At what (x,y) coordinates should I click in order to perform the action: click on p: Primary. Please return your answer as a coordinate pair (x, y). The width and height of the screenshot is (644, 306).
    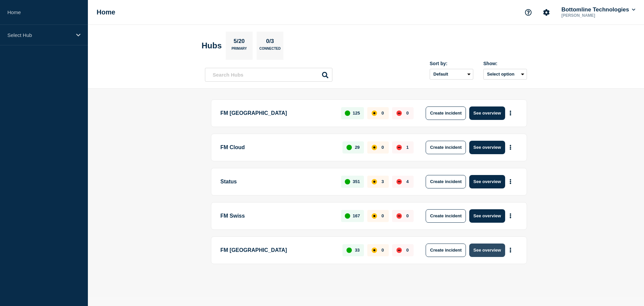
    Looking at the image, I should click on (239, 50).